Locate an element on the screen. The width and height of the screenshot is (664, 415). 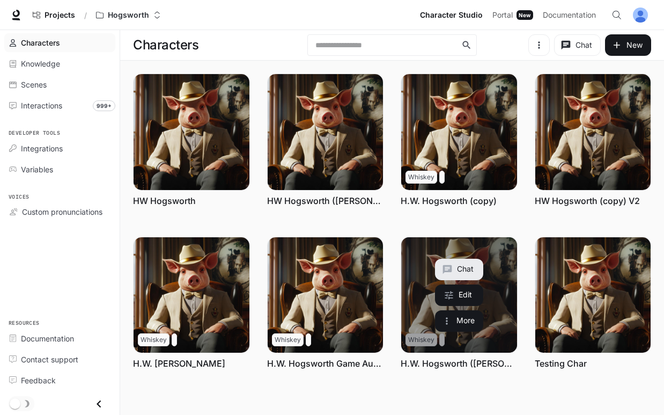
a: Contact support is located at coordinates (60, 359).